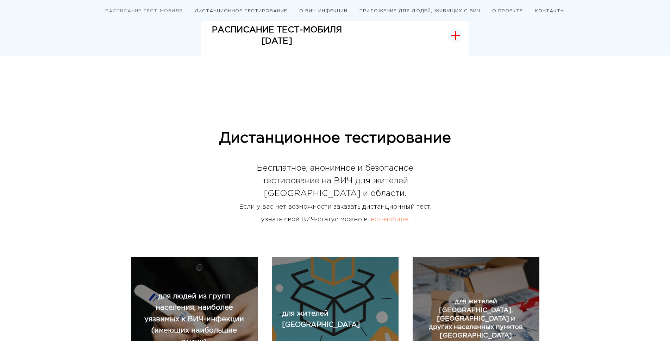 This screenshot has height=341, width=670. What do you see at coordinates (277, 30) in the screenshot?
I see `strong: РАСПИСАНИЕ ТЕСТ-МОБИЛЯ` at bounding box center [277, 30].